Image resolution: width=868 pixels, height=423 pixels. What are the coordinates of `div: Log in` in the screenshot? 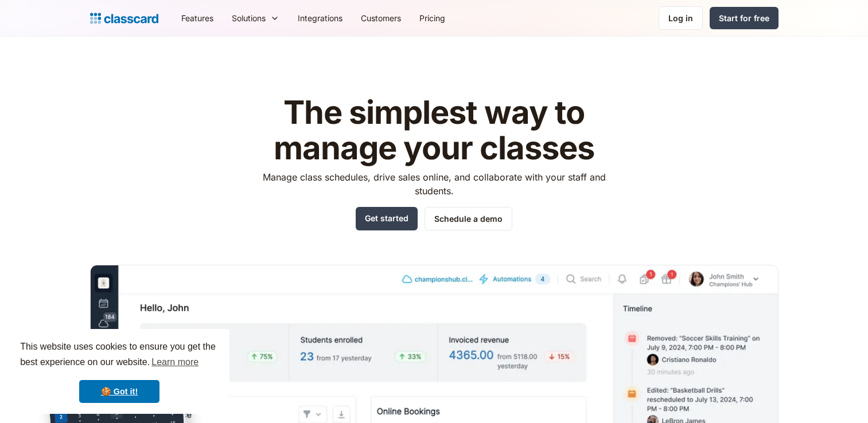 It's located at (680, 18).